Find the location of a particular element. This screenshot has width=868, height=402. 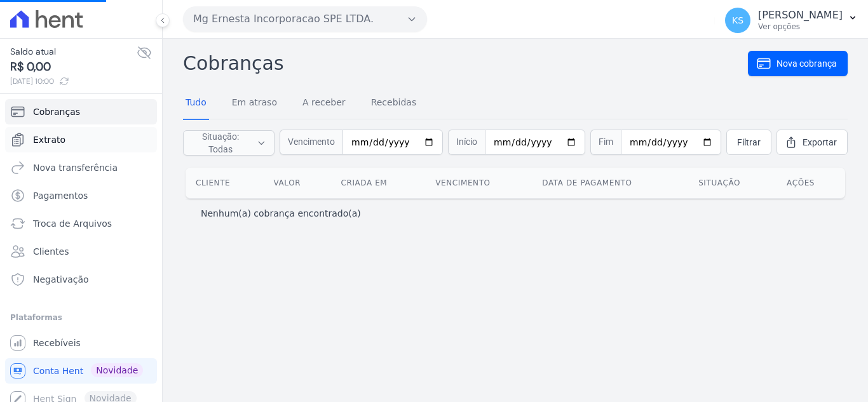

h2: Cobranças is located at coordinates (465, 63).